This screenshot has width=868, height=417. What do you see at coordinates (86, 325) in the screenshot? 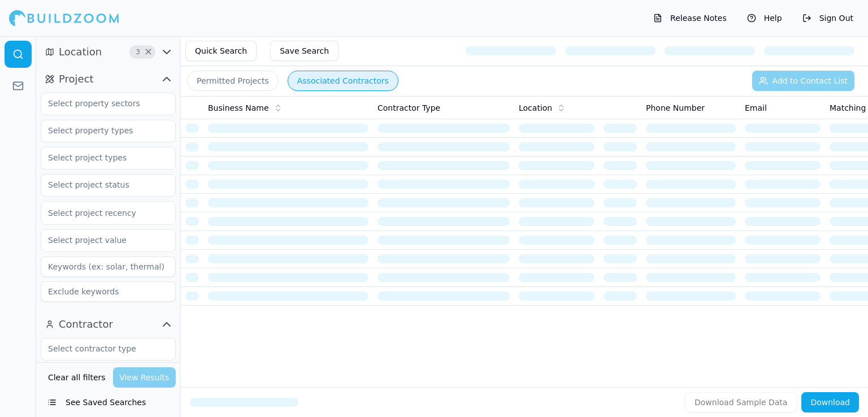
I see `span: Contractor` at bounding box center [86, 325].